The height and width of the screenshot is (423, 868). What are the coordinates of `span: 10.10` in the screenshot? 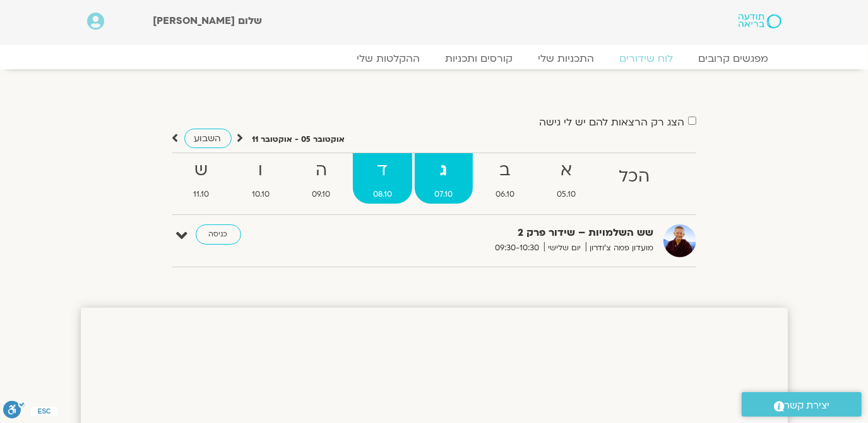 It's located at (261, 194).